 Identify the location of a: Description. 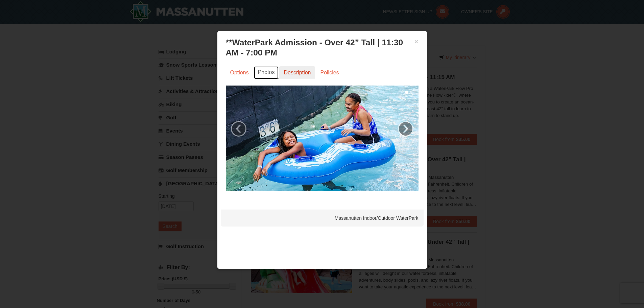
(297, 73).